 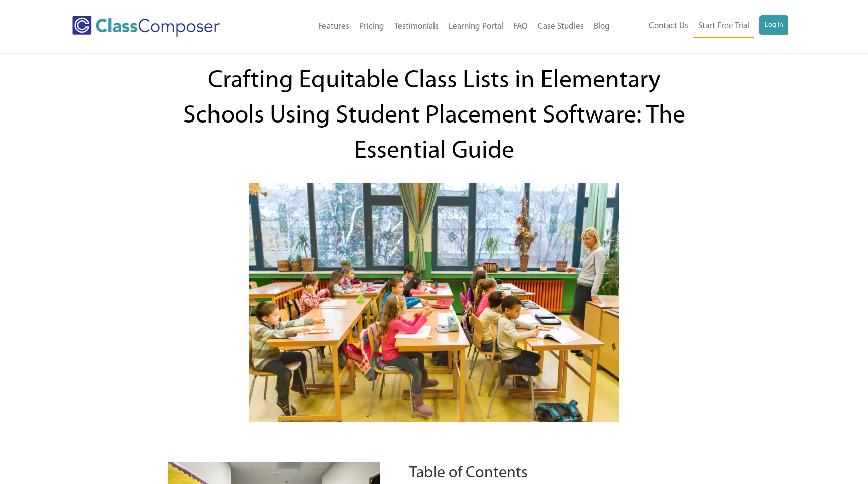 What do you see at coordinates (669, 26) in the screenshot?
I see `a: Contact Us` at bounding box center [669, 26].